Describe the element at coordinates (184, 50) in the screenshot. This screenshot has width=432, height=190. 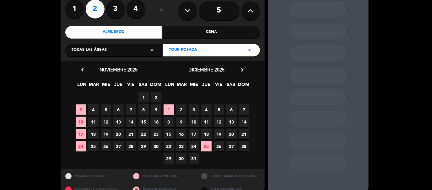
I see `span: Tour Posada` at that location.